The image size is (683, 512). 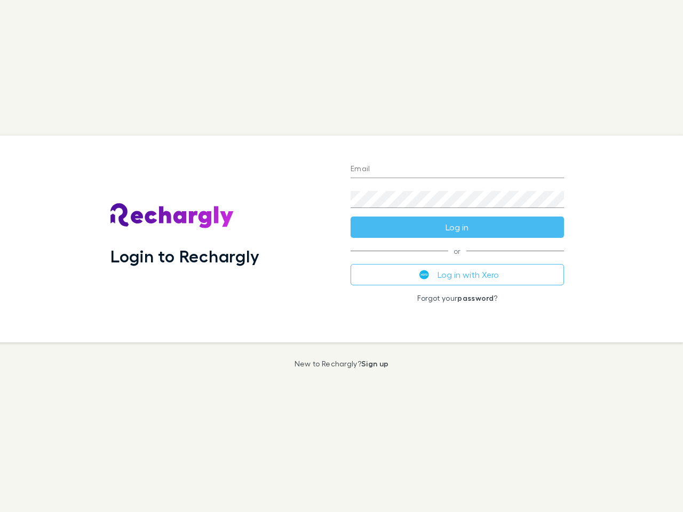 What do you see at coordinates (457, 227) in the screenshot?
I see `button: Log in` at bounding box center [457, 227].